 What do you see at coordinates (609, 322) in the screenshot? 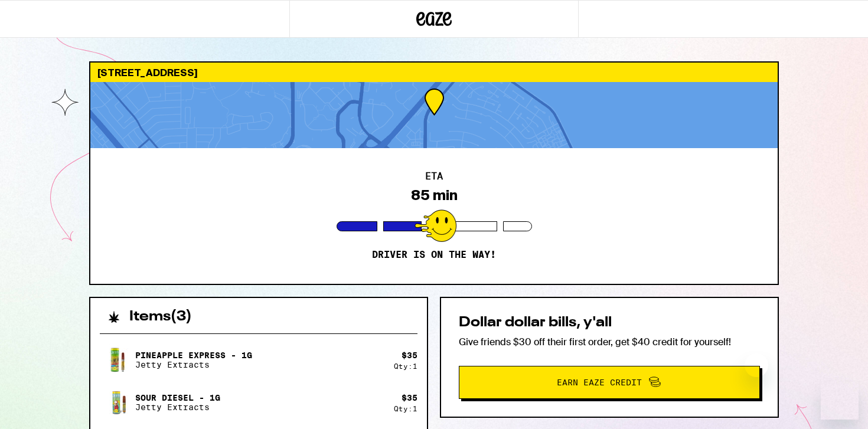
I see `h2: Dollar dollar bills, y'all` at bounding box center [609, 322].